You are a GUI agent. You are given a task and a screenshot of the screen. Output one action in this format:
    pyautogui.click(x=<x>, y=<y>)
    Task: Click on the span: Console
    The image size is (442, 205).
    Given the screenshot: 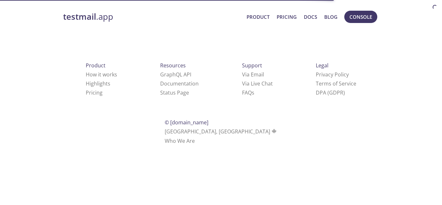 What is the action you would take?
    pyautogui.click(x=360, y=17)
    